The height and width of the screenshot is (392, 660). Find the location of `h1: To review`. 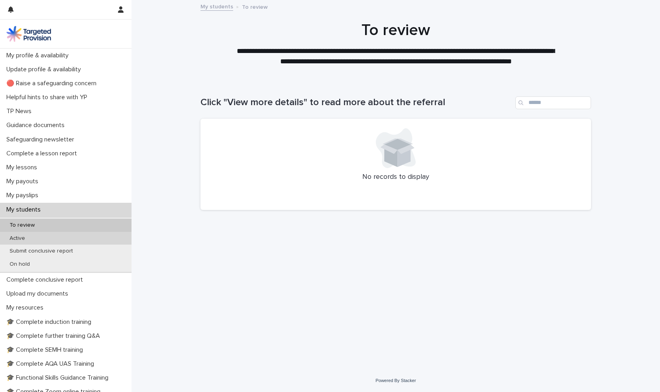

h1: To review is located at coordinates (396, 30).